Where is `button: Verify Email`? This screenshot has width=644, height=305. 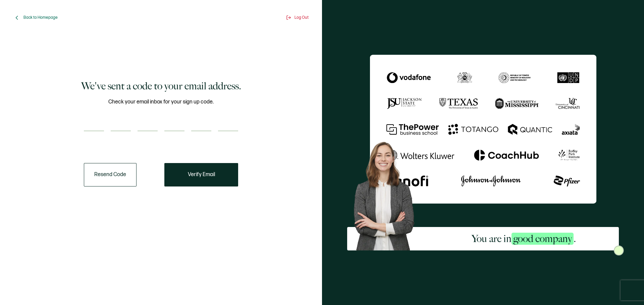
button: Verify Email is located at coordinates (201, 175).